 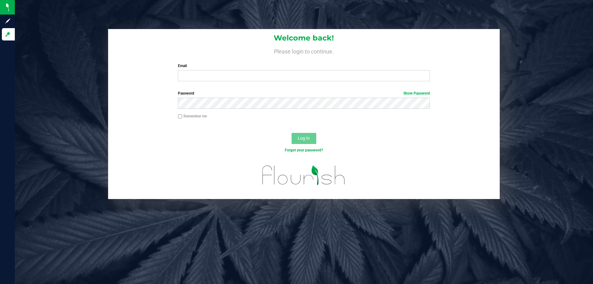 I want to click on h4: Please login to continue., so click(x=304, y=51).